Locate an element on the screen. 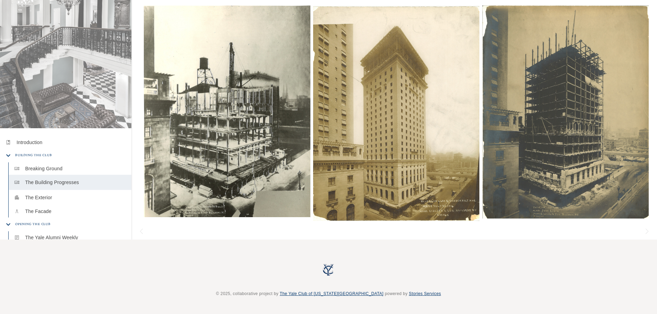 Image resolution: width=657 pixels, height=314 pixels. img: May 7, 1914. is located at coordinates (227, 111).